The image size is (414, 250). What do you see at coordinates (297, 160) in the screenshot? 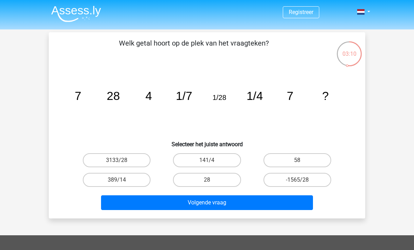
I see `label: 58` at bounding box center [297, 160].